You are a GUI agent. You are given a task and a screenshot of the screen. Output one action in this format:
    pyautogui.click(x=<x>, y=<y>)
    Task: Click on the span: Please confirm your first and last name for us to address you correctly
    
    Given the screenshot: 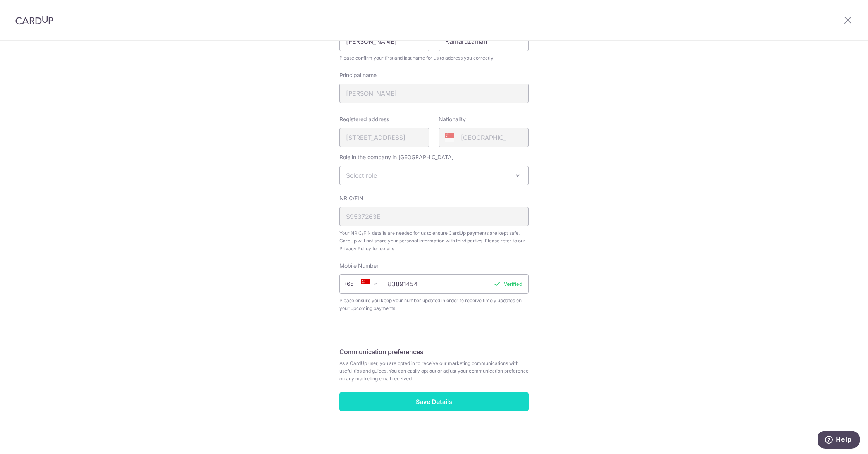 What is the action you would take?
    pyautogui.click(x=434, y=58)
    